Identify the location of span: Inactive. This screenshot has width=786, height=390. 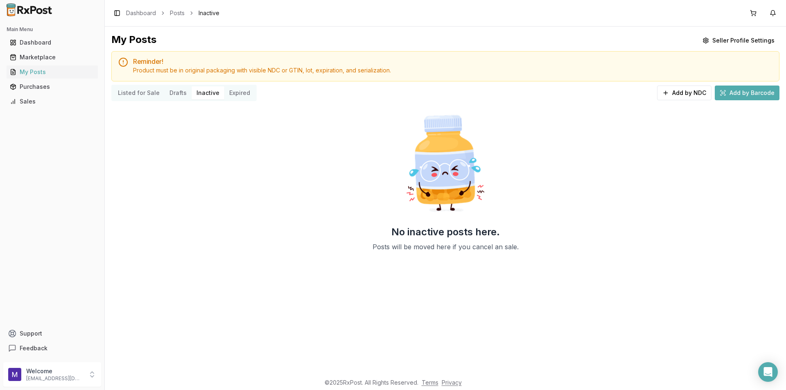
(209, 13).